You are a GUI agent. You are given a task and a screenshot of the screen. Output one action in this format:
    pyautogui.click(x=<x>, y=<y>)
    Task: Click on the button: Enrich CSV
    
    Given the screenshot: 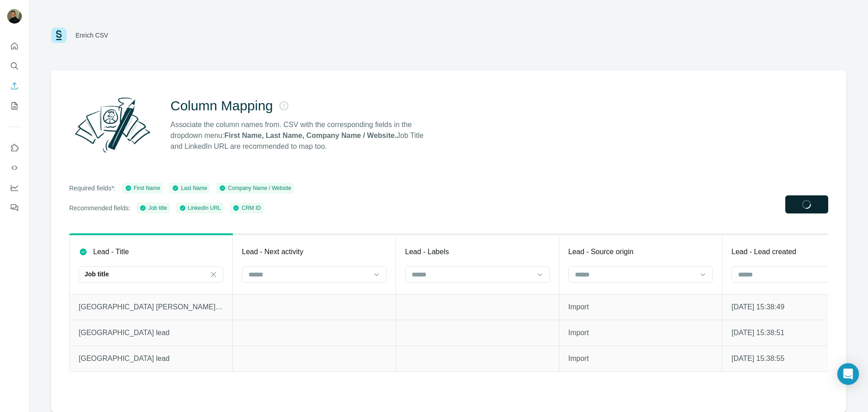 What is the action you would take?
    pyautogui.click(x=14, y=86)
    